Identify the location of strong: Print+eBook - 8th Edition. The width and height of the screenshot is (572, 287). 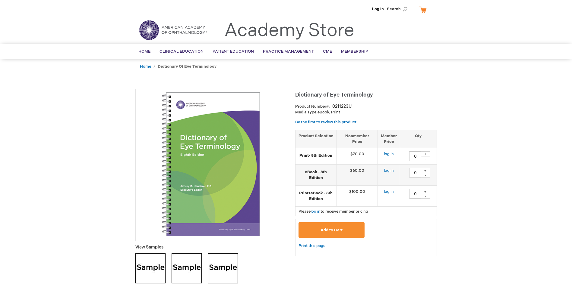
(316, 196).